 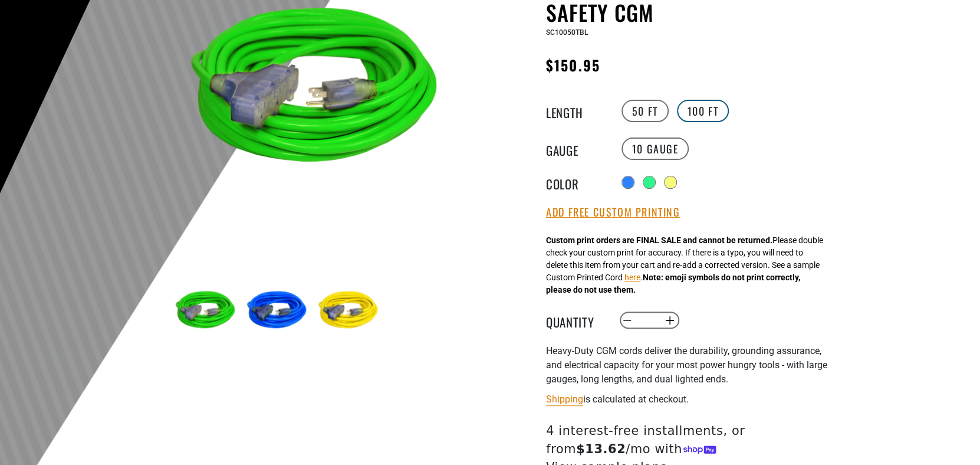 I want to click on button: here, so click(x=632, y=277).